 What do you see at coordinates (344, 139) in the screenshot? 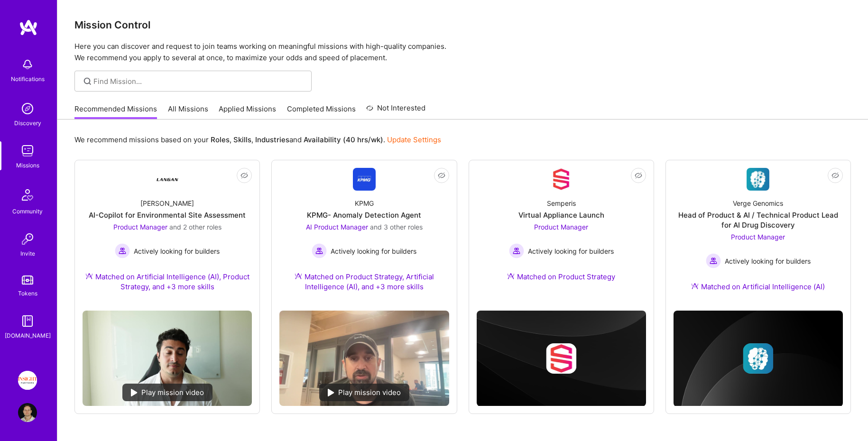
I see `b: Availability (40 hrs/wk)` at bounding box center [344, 139].